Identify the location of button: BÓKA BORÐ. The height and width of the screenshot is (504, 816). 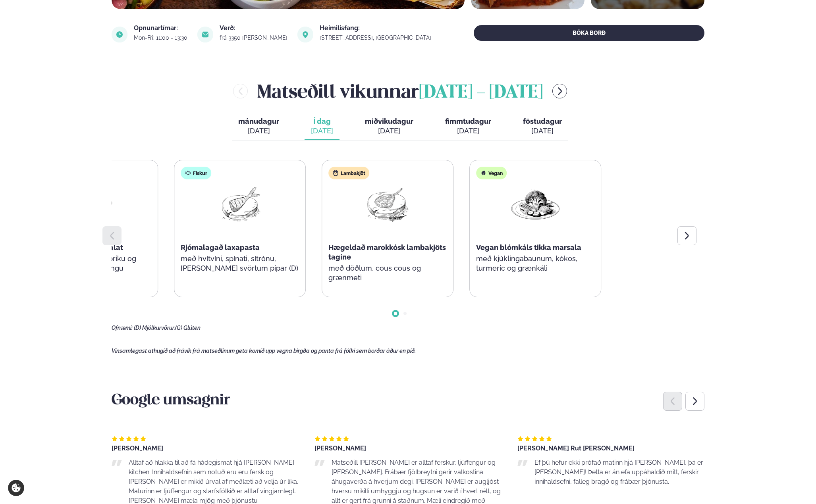
(589, 33).